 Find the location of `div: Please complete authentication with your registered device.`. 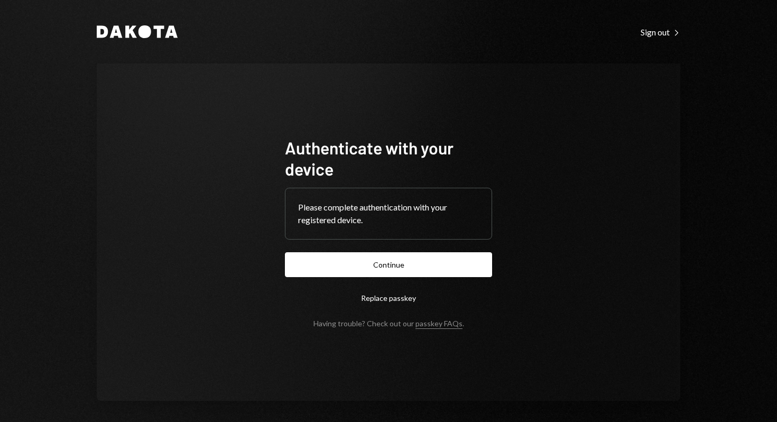

div: Please complete authentication with your registered device. is located at coordinates (389, 214).